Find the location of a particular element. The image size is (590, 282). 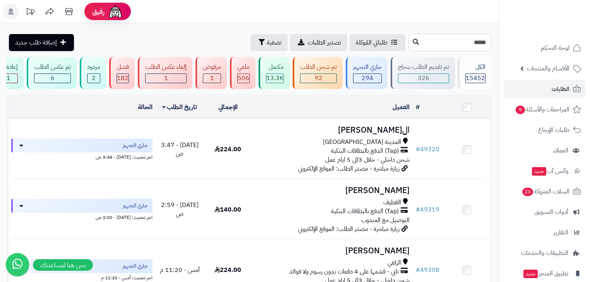

span: 13.3K is located at coordinates (275, 78).